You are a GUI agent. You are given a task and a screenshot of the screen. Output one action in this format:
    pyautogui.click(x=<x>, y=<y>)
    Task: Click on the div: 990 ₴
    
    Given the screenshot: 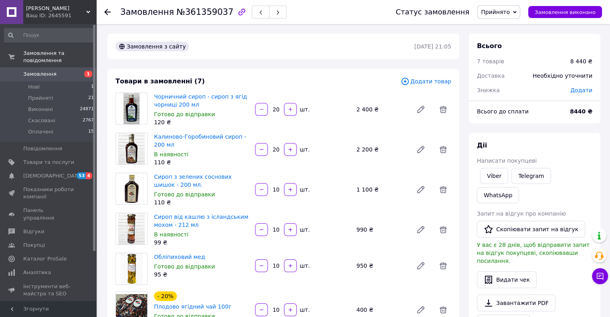 What is the action you would take?
    pyautogui.click(x=382, y=230)
    